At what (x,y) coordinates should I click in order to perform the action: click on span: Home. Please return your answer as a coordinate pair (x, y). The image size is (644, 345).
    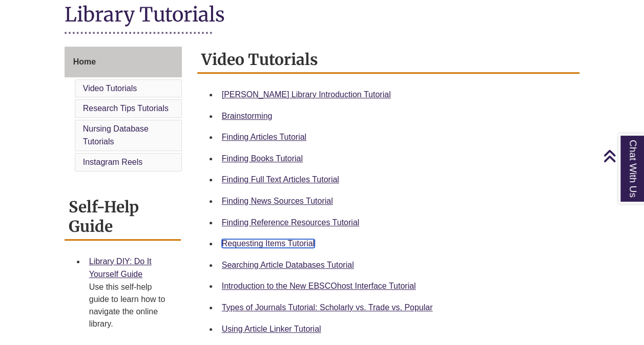
    Looking at the image, I should click on (85, 61).